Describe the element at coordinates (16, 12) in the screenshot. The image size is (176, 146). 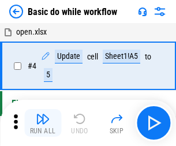
I see `img: Back` at that location.